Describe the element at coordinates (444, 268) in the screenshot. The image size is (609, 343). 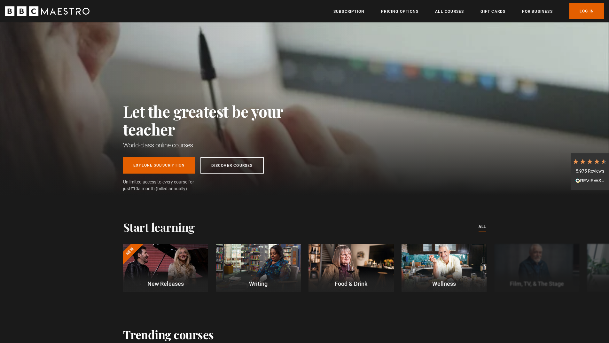
I see `a: Wellness` at that location.